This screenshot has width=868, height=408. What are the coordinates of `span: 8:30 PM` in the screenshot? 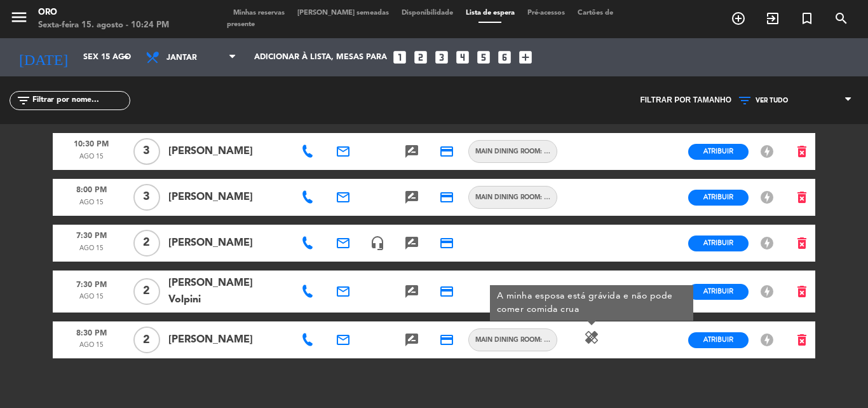 It's located at (91, 332).